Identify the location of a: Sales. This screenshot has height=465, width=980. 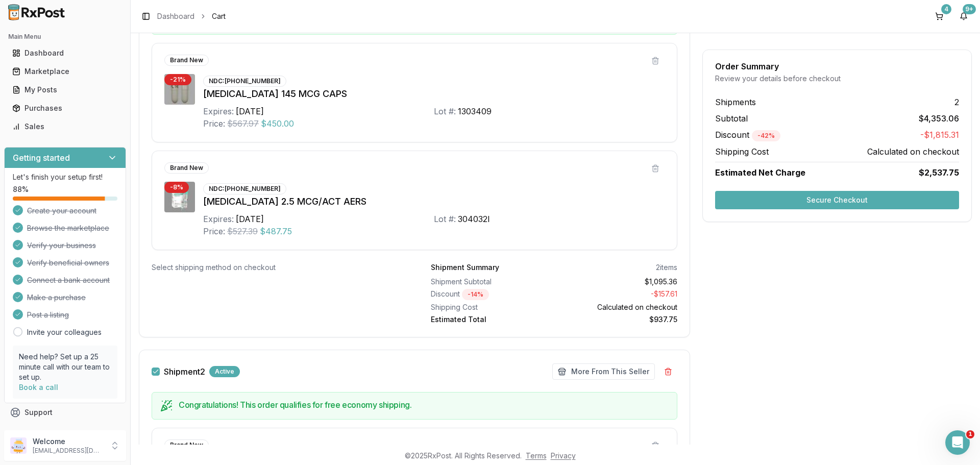
(65, 127).